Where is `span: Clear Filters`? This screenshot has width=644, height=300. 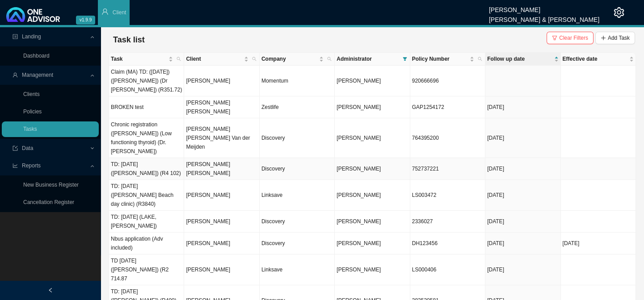 span: Clear Filters is located at coordinates (574, 38).